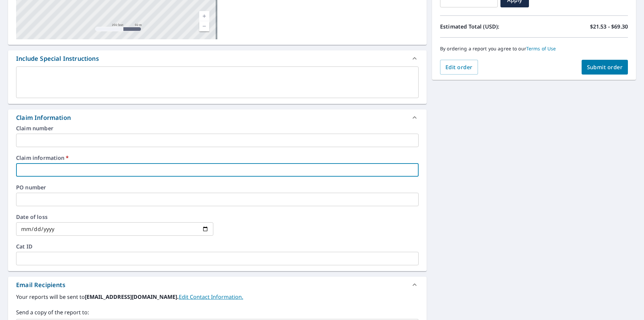 This screenshot has height=320, width=644. I want to click on label: Send a copy of the report to:, so click(217, 312).